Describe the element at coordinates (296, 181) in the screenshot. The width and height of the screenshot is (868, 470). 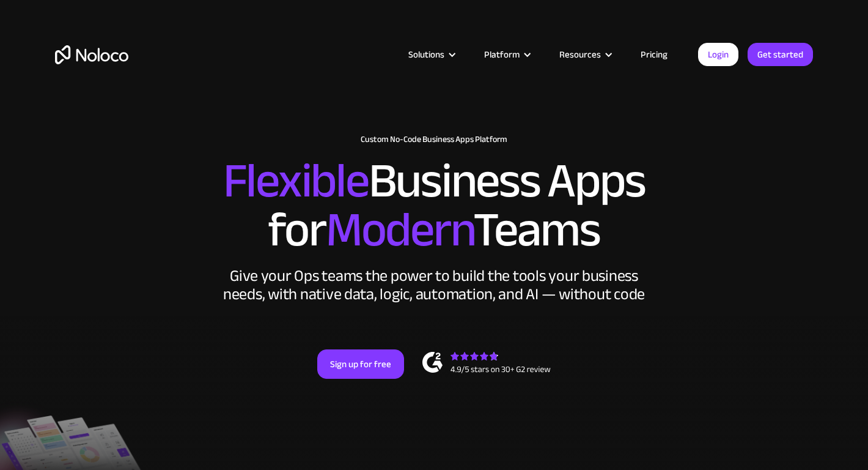
I see `span: Flexible` at that location.